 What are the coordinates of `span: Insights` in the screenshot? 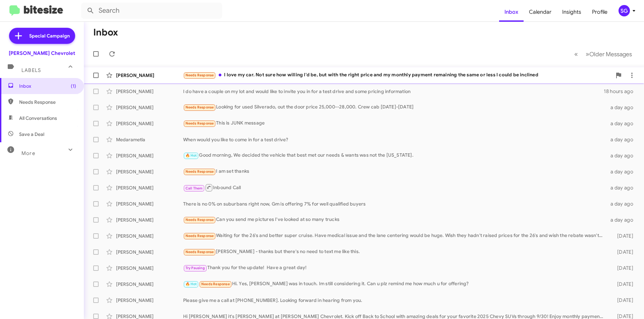 It's located at (572, 12).